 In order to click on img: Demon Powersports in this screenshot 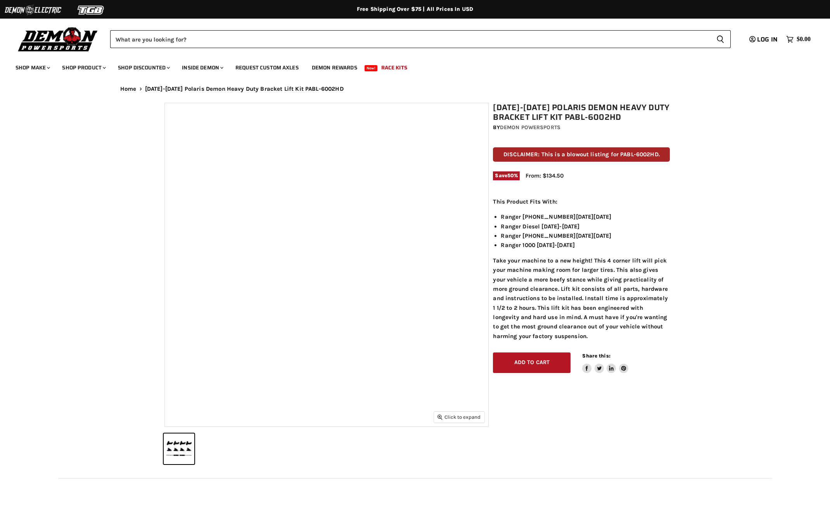, I will do `click(58, 39)`.